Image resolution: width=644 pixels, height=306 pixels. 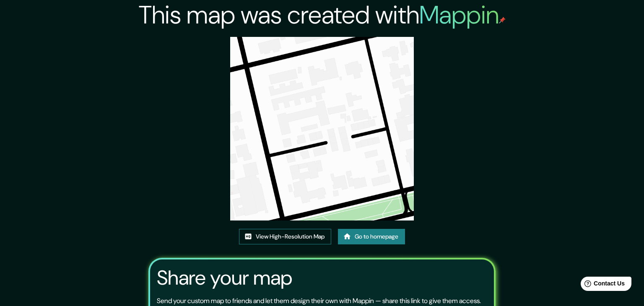 I want to click on a: View High-Resolution Map, so click(x=285, y=237).